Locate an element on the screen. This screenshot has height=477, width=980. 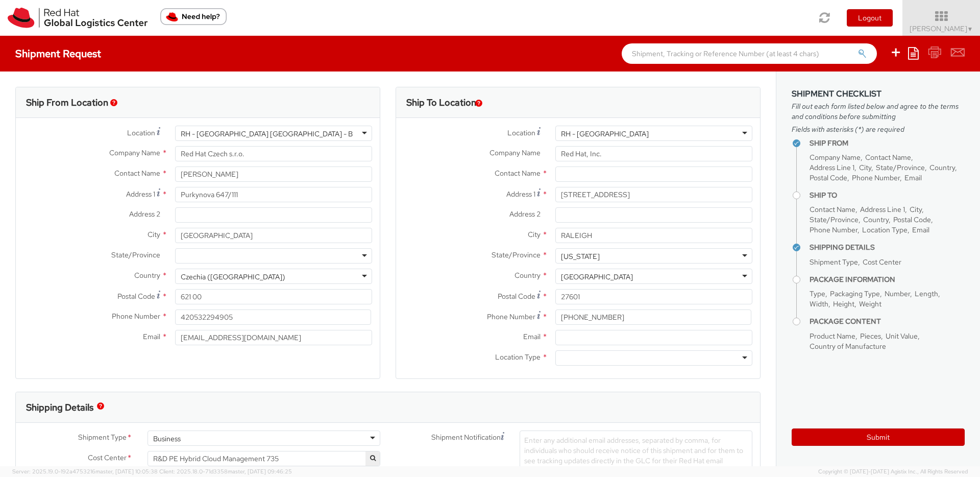
span: Pieces is located at coordinates (871, 336).